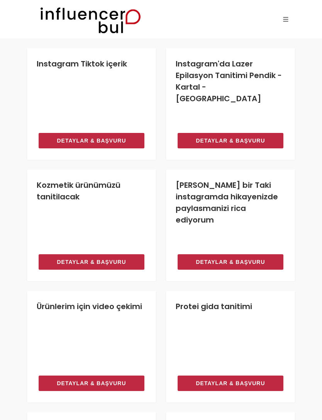 The image size is (322, 420). I want to click on a: Protei gida tanitimi, so click(214, 306).